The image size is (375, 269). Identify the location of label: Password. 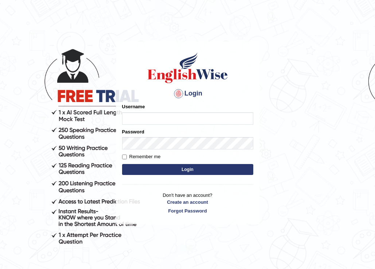
(133, 132).